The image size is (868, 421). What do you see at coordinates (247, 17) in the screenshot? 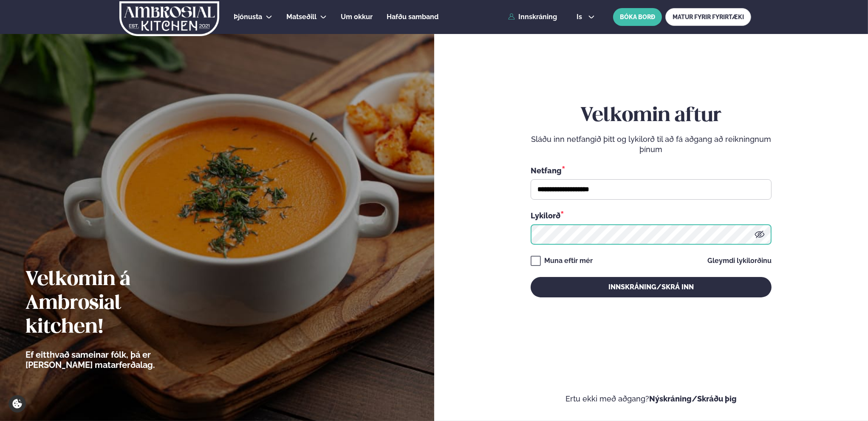
I see `span: Þjónusta` at bounding box center [247, 17].